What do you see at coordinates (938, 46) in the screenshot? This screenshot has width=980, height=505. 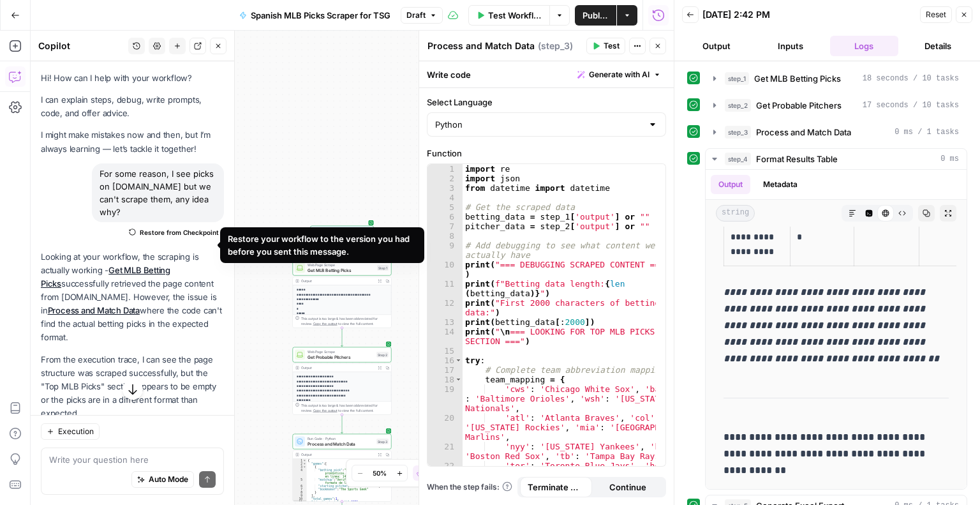 I see `button: Details` at bounding box center [938, 46].